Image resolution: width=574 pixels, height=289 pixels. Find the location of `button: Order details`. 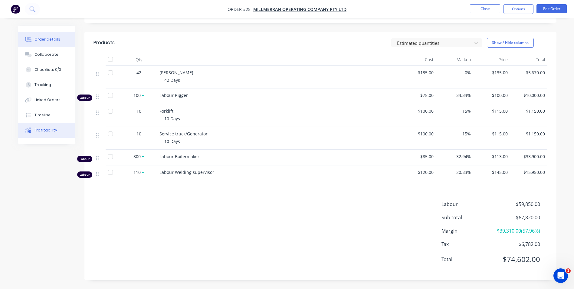

button: Order details is located at coordinates (47, 39).